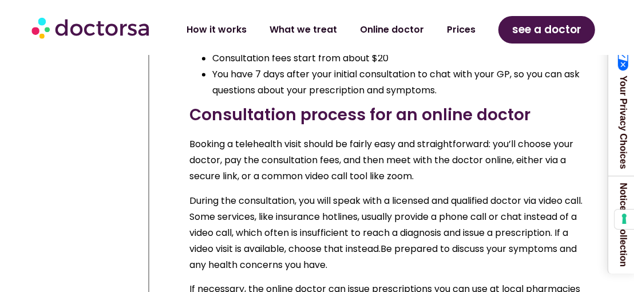 The height and width of the screenshot is (292, 634). I want to click on a: What we treat, so click(303, 30).